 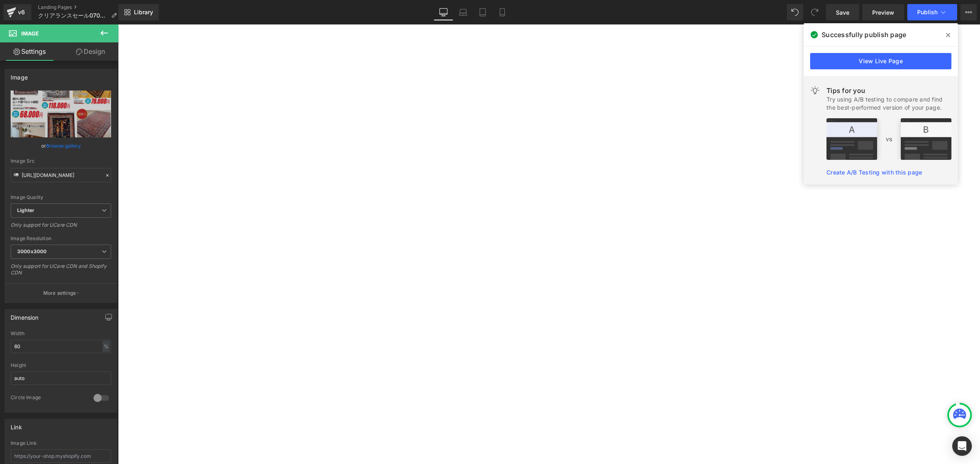 I want to click on div: Open Intercom Messenger, so click(x=962, y=446).